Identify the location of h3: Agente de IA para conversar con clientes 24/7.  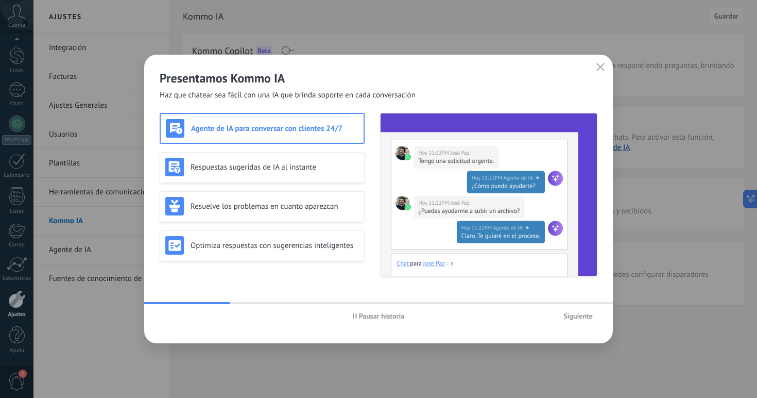
(275, 128).